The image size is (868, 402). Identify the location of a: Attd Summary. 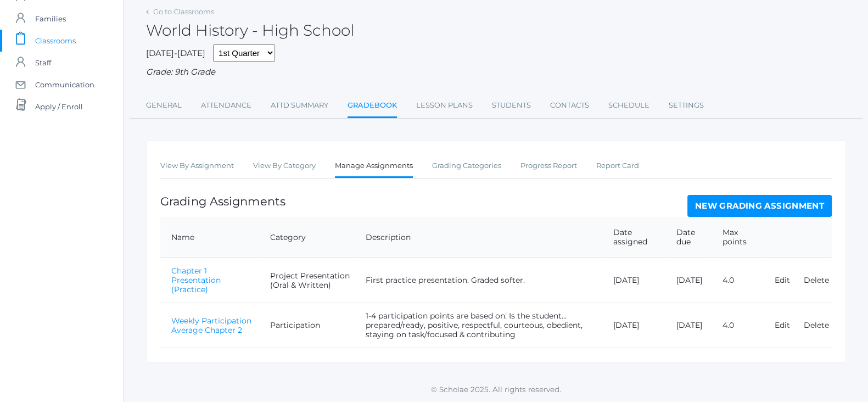
(299, 105).